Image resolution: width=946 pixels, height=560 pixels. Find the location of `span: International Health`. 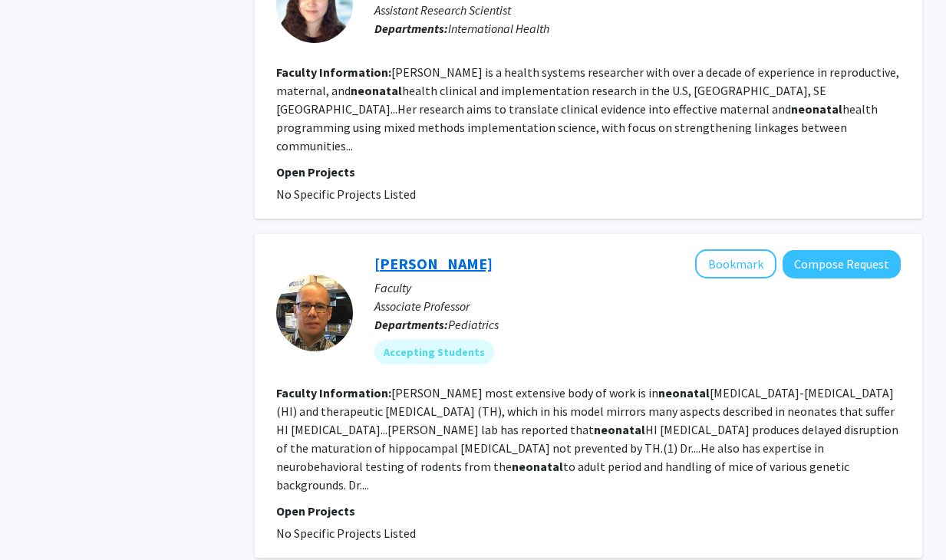

span: International Health is located at coordinates (499, 29).